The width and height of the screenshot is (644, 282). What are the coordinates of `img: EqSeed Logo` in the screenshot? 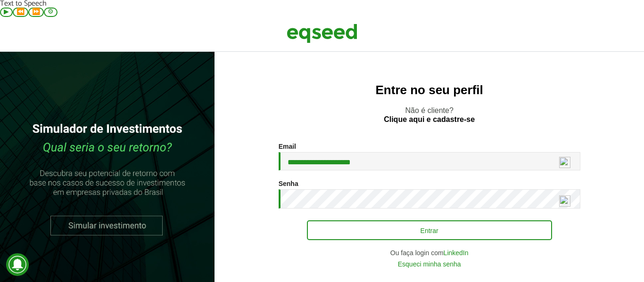 It's located at (322, 34).